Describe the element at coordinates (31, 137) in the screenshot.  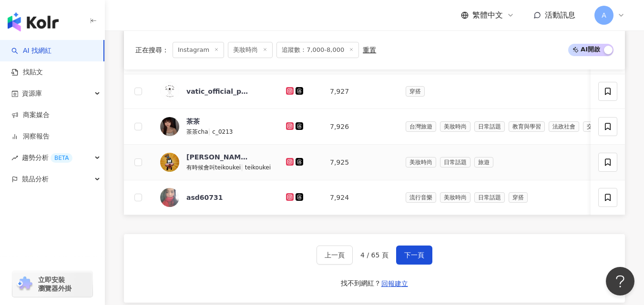
I see `a: 洞察報告` at that location.